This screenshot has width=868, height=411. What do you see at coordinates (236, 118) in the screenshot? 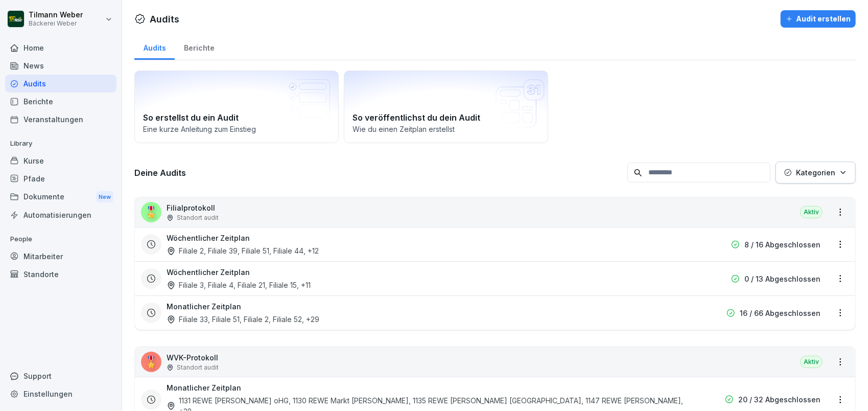
I see `h2: So erstellst du ein Audit` at bounding box center [236, 118].